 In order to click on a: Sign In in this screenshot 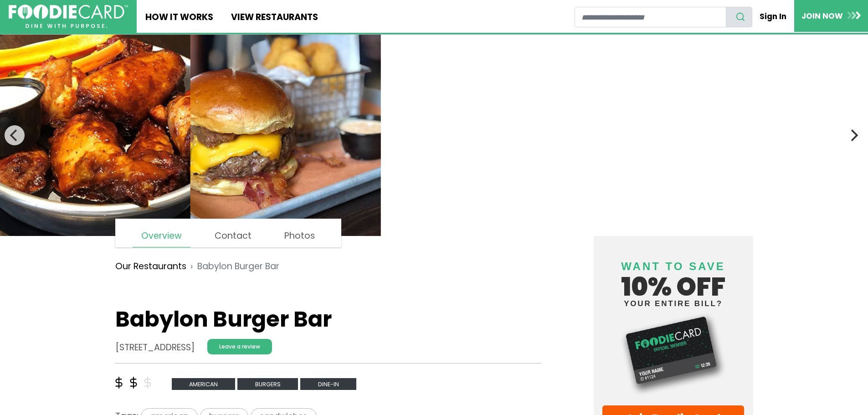, I will do `click(774, 16)`.